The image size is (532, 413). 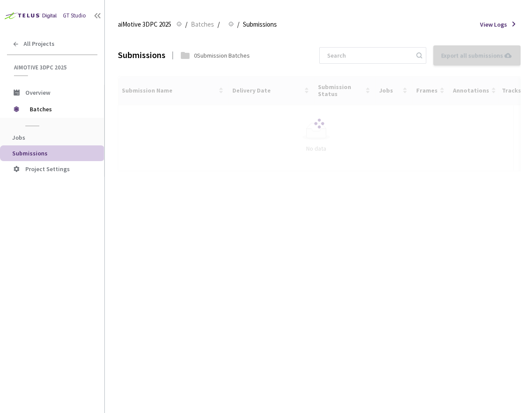 I want to click on div: 0 Submission Batches, so click(x=222, y=55).